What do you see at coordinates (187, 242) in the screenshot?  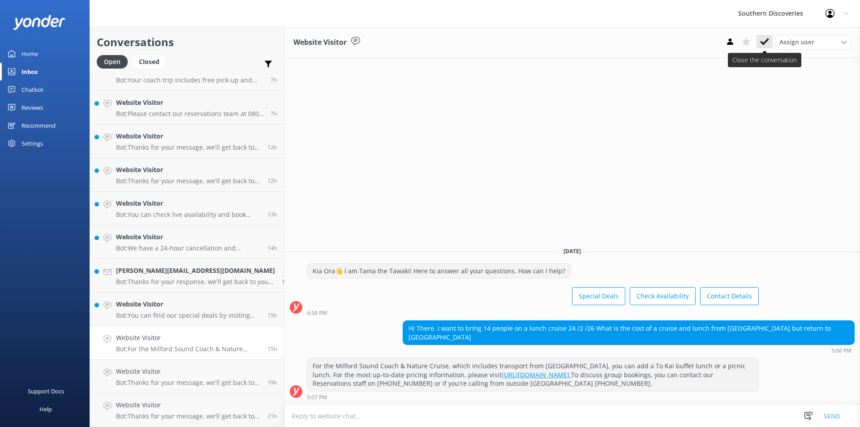 I see `a: Website VisitorBot:We have a 24-hour cancellation and amendment policy. If you notify us more tha...` at bounding box center [187, 242].